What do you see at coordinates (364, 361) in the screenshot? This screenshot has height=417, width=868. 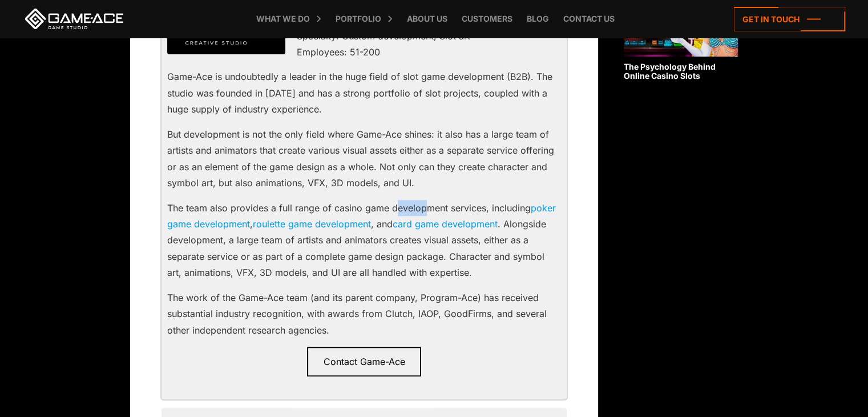 I see `span: Contact Game-Ace` at bounding box center [364, 361].